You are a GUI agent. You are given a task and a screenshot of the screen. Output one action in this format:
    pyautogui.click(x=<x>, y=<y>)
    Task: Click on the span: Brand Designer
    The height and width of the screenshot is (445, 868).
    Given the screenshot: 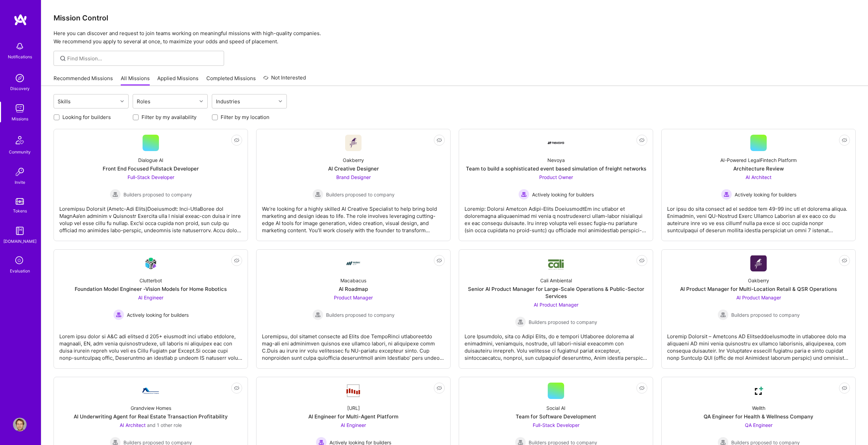 What is the action you would take?
    pyautogui.click(x=354, y=177)
    